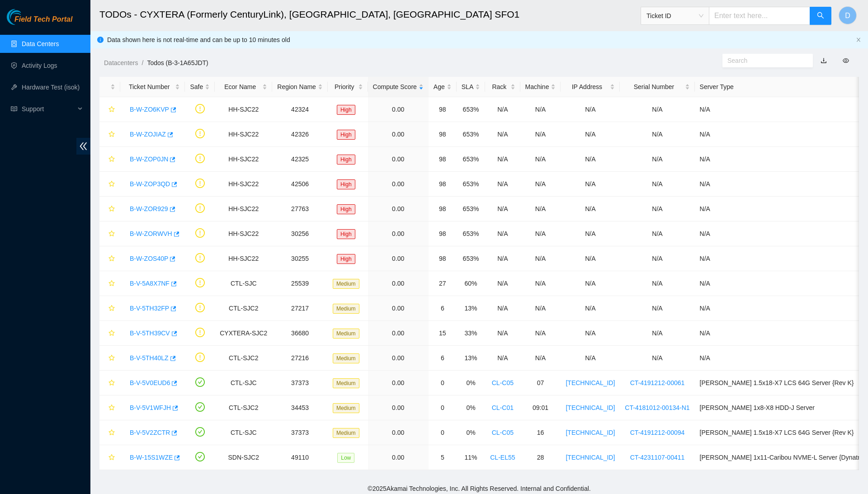 The image size is (868, 494). Describe the element at coordinates (177, 63) in the screenshot. I see `a: Todos (B-3-1A65JDT)` at that location.